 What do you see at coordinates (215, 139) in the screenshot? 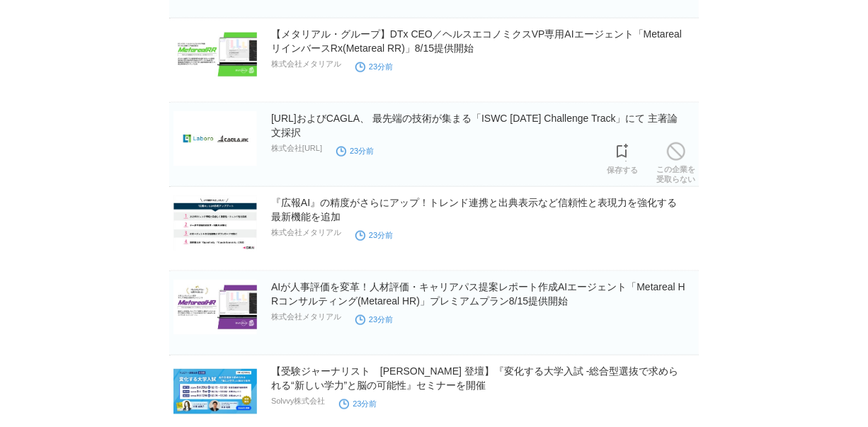
I see `img: Laboro.AIおよびCAGLA、 最先端の技術が集まる「ISWC 2025 Challenge Track」にて 主著論文採択` at bounding box center [215, 139].